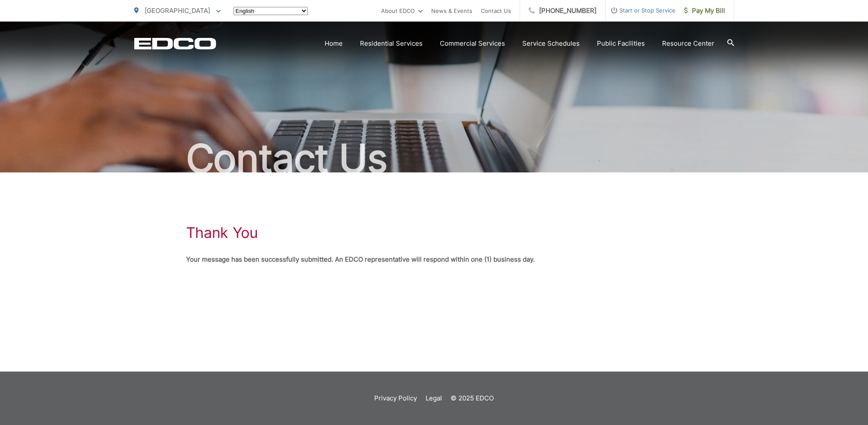 The height and width of the screenshot is (425, 868). Describe the element at coordinates (434, 398) in the screenshot. I see `a: Legal` at that location.